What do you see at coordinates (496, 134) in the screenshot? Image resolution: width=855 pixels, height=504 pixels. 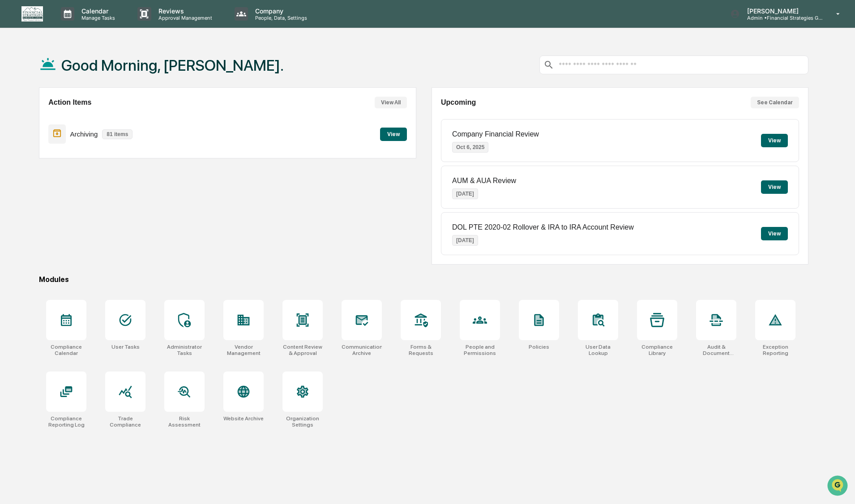 I see `p: Company Financial Review` at bounding box center [496, 134].